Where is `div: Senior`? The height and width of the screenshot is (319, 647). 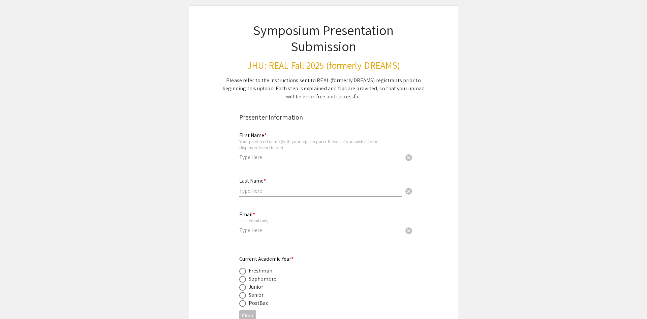 div: Senior is located at coordinates (256, 295).